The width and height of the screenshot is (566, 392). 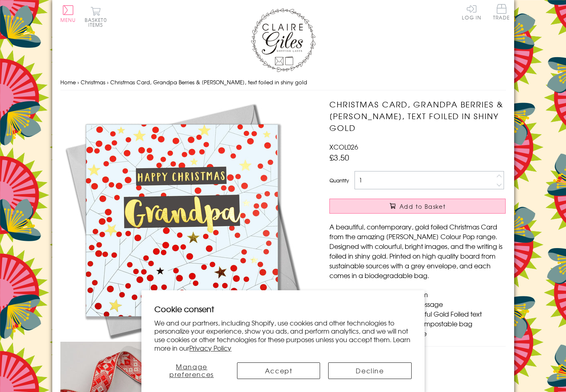 What do you see at coordinates (283, 82) in the screenshot?
I see `nav: breadcrumbs` at bounding box center [283, 82].